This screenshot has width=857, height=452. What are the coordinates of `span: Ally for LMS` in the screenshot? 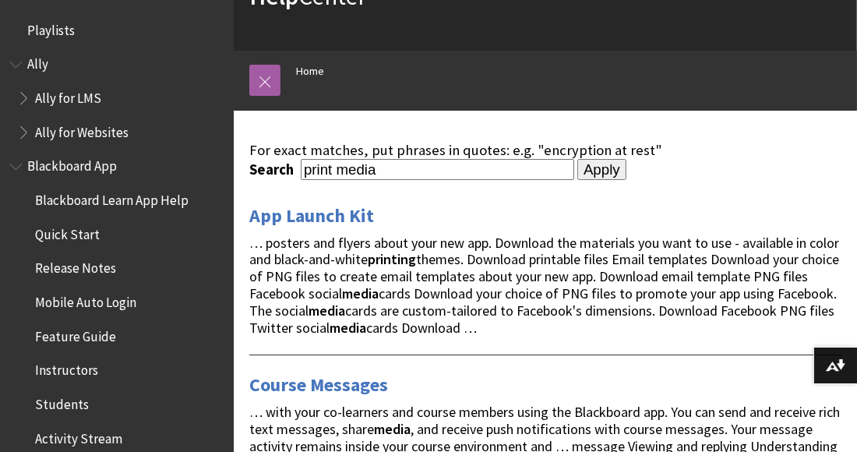 It's located at (68, 95).